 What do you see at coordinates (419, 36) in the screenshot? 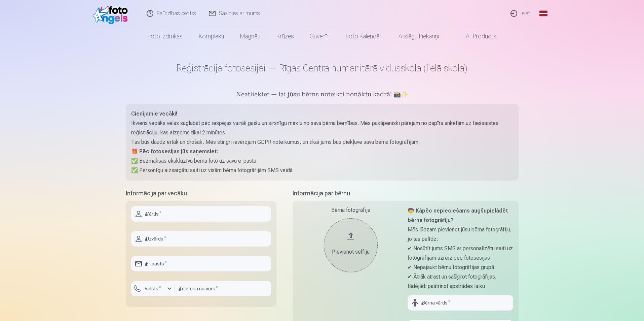
I see `a: Atslēgu piekariņi` at bounding box center [419, 36].